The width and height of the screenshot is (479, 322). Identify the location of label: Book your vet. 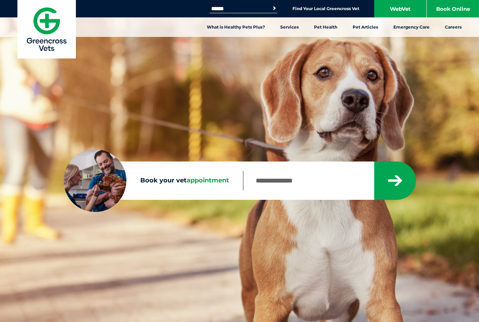
(153, 181).